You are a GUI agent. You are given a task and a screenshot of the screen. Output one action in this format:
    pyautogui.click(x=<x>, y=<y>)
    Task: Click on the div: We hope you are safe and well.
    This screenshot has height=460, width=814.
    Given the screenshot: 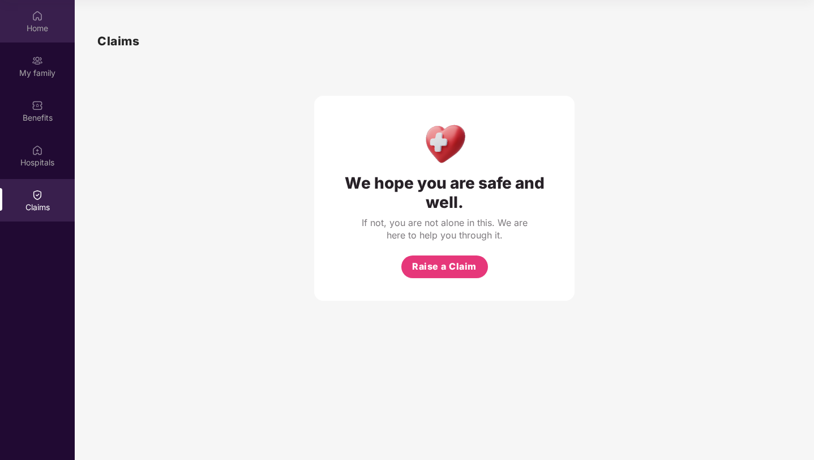 What is the action you would take?
    pyautogui.click(x=445, y=193)
    